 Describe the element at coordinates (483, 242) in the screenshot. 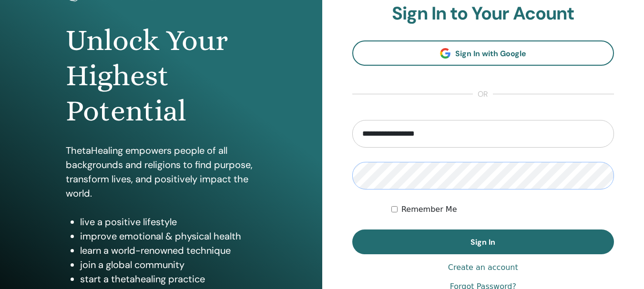

I see `button: Sign In` at that location.